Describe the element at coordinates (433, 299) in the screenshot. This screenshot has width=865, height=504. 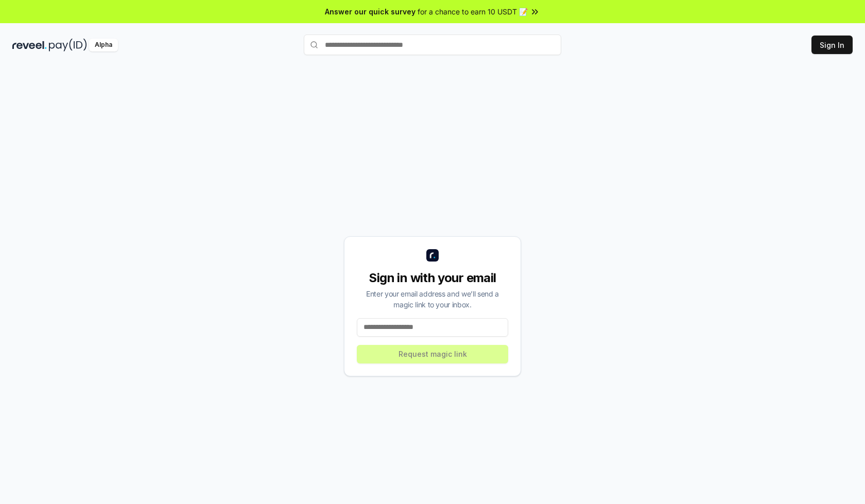
I see `div: Enter your email address and we’ll send a magic link to your inbox.` at that location.